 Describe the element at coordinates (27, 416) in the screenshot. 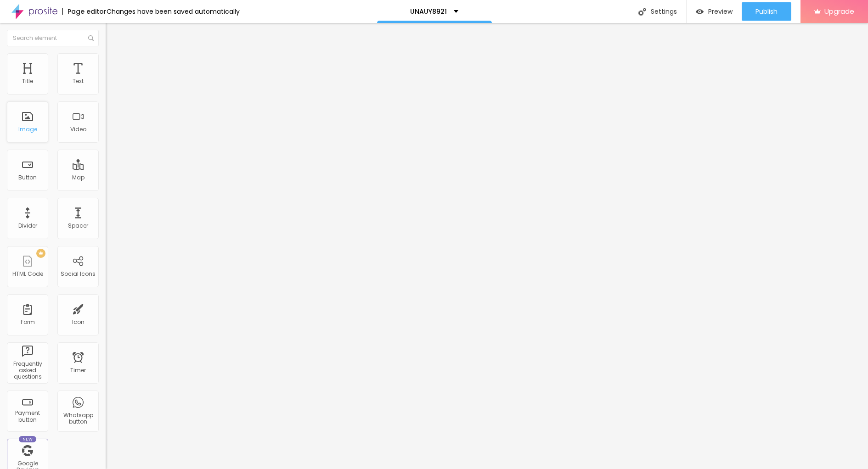

I see `div: Payment button` at that location.